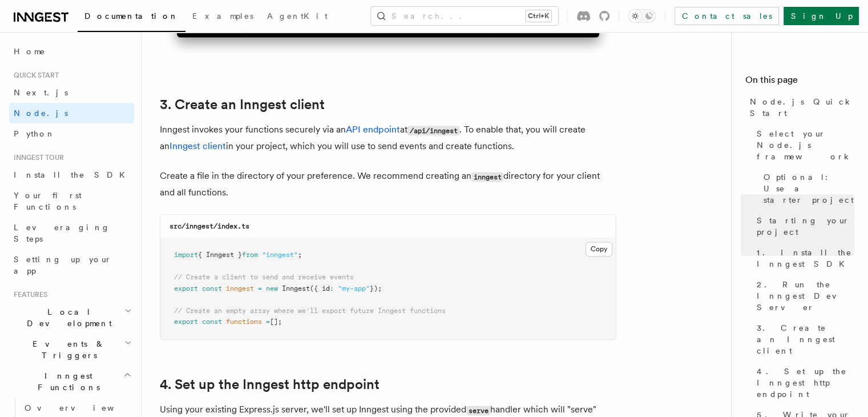 Image resolution: width=868 pixels, height=417 pixels. Describe the element at coordinates (71, 134) in the screenshot. I see `a: Python` at that location.